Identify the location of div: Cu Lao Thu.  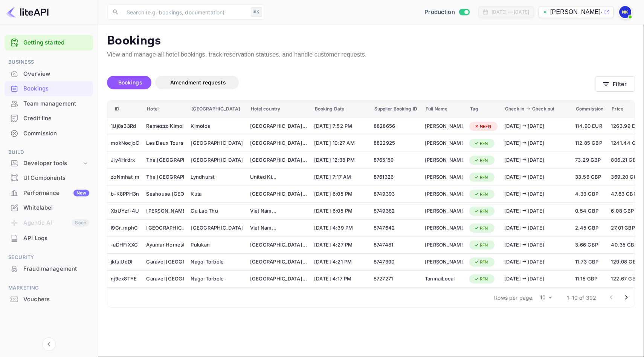
(216, 211).